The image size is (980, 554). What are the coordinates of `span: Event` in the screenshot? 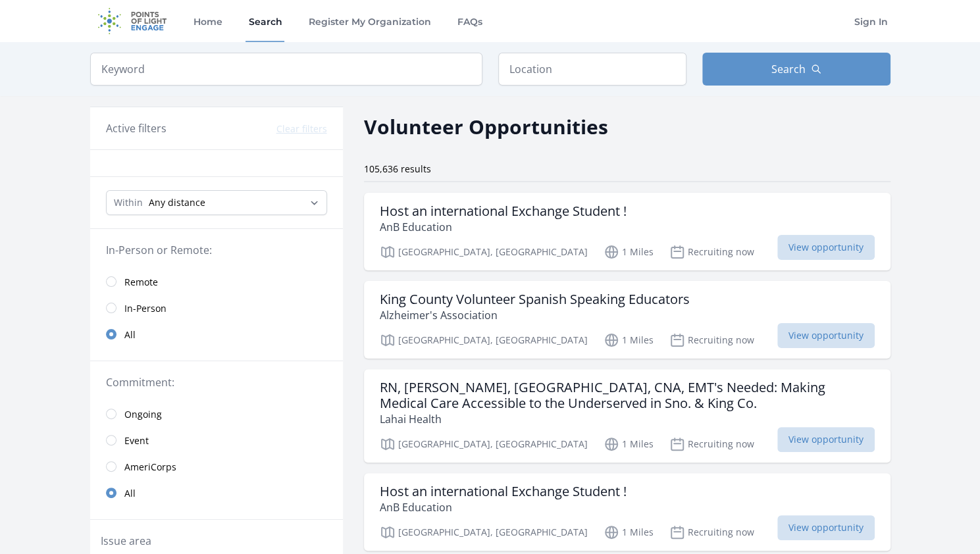 It's located at (136, 440).